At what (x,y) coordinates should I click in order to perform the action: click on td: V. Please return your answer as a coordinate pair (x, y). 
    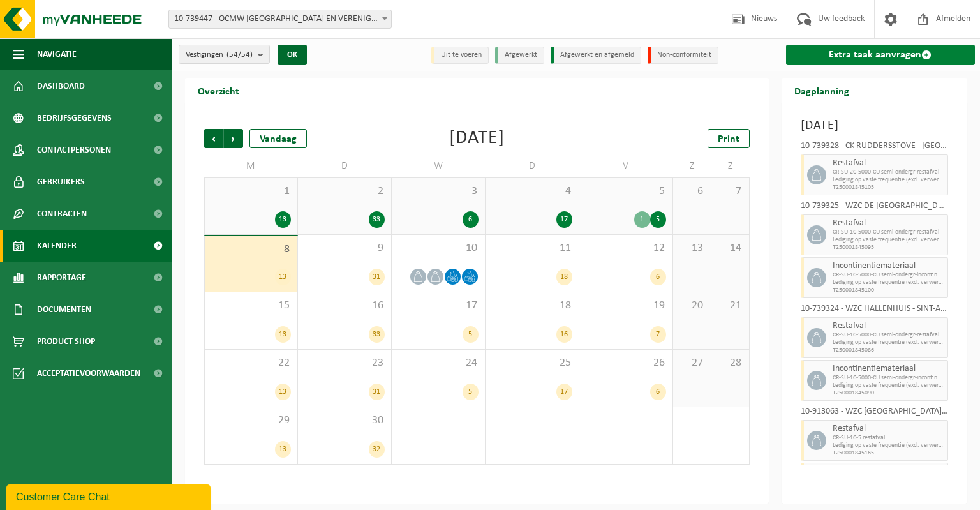
    Looking at the image, I should click on (626, 166).